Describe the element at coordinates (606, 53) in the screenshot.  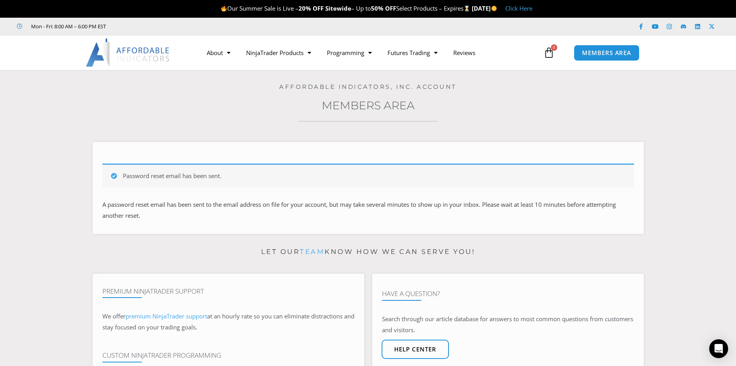
I see `span: MEMBERS AREA` at that location.